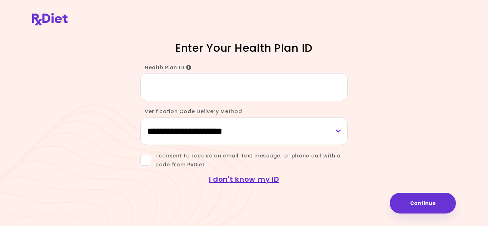  What do you see at coordinates (168, 67) in the screenshot?
I see `span: Health Plan ID` at bounding box center [168, 67].